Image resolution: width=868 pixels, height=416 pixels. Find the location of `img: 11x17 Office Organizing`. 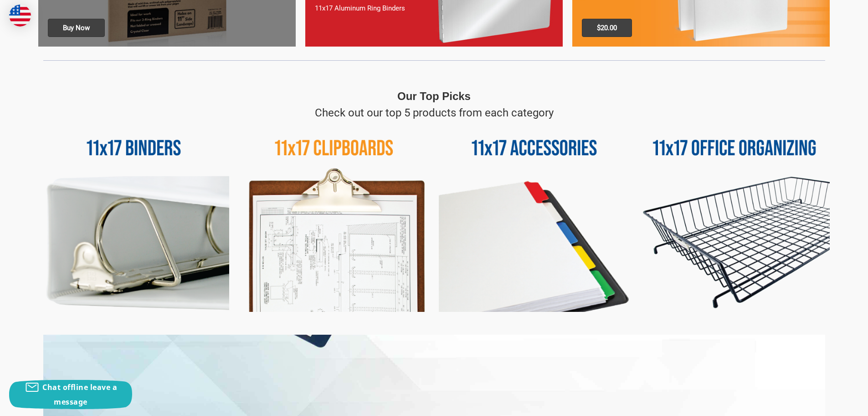

img: 11x17 Office Organizing is located at coordinates (735, 216).